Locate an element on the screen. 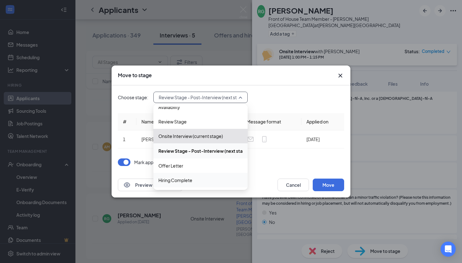  span: Review Stage is located at coordinates (173, 121).